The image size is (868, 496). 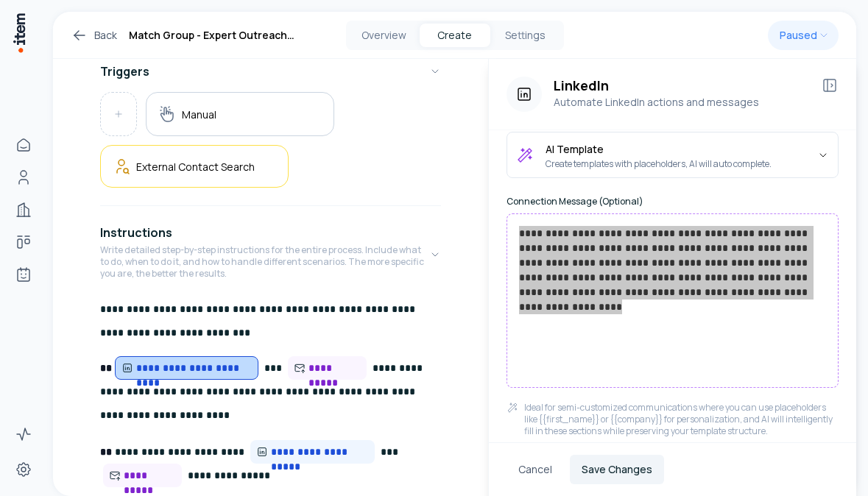 I want to click on h4: Triggers, so click(x=124, y=72).